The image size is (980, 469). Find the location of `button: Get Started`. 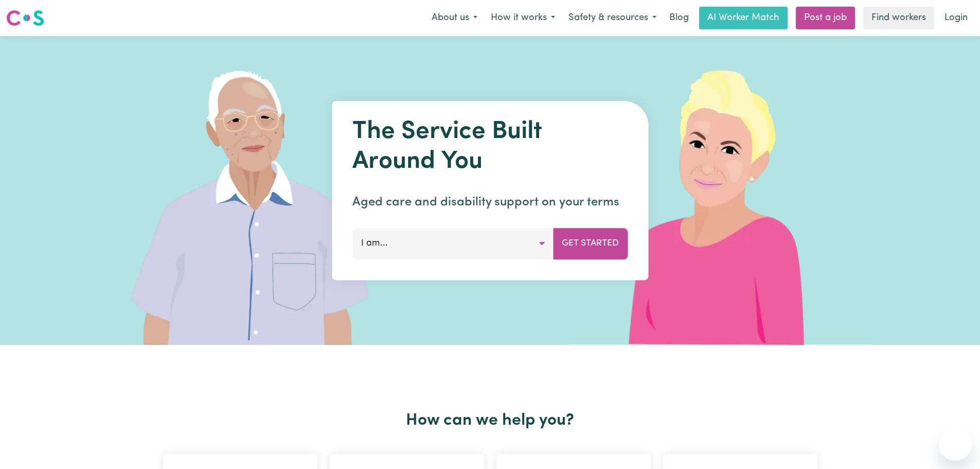

button: Get Started is located at coordinates (590, 244).